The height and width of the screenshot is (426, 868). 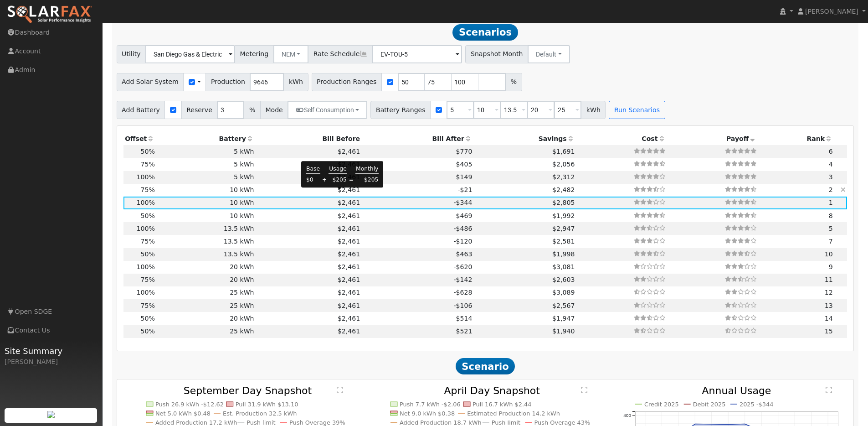 I want to click on span: 12, so click(x=829, y=292).